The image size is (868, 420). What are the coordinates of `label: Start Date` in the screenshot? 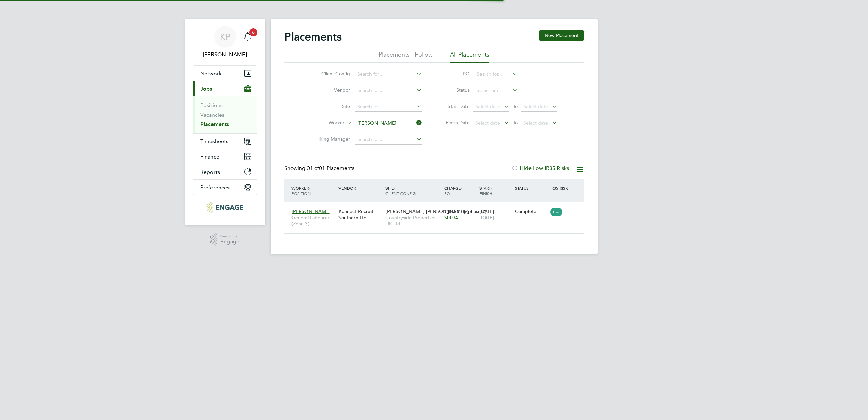 It's located at (454, 107).